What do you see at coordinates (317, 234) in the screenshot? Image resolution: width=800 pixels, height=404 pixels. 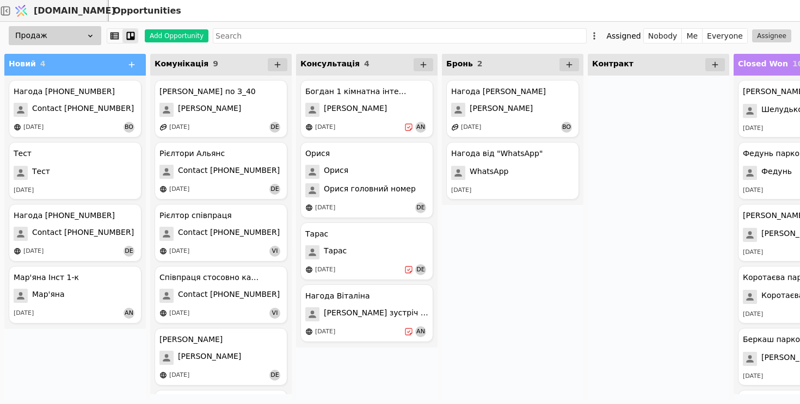 I see `div: Тарас` at bounding box center [317, 234].